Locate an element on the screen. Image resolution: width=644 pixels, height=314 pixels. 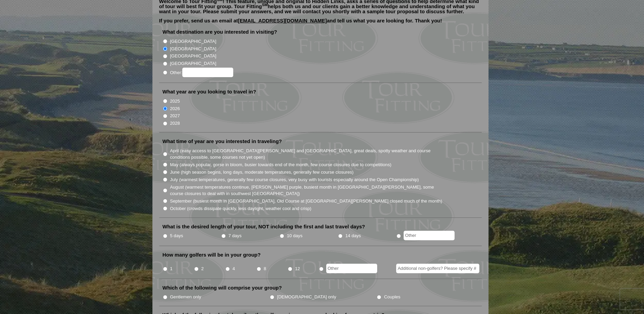
label: 14 days is located at coordinates (353, 236).